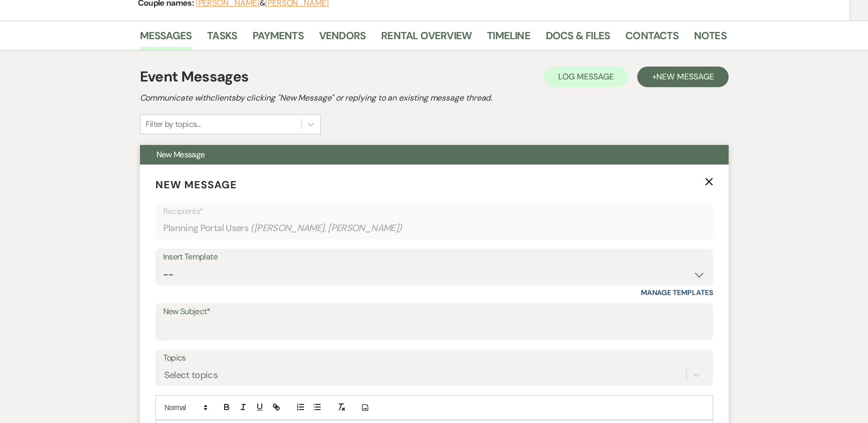  Describe the element at coordinates (652, 39) in the screenshot. I see `a: Contacts` at that location.